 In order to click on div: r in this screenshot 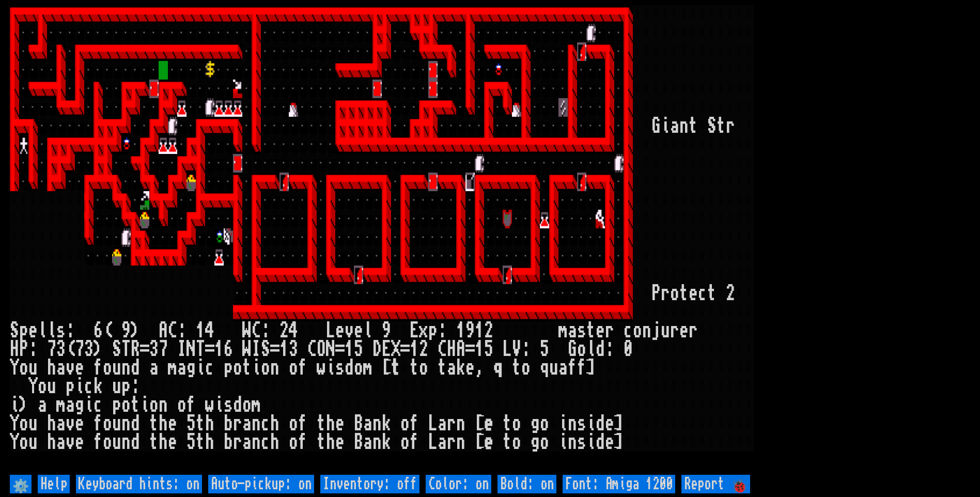, I will do `click(238, 423)`.